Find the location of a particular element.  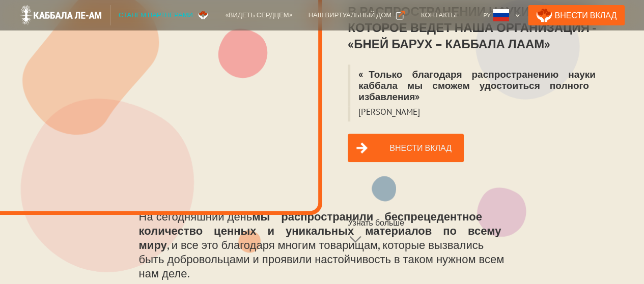

div: Контакты is located at coordinates (439, 15).